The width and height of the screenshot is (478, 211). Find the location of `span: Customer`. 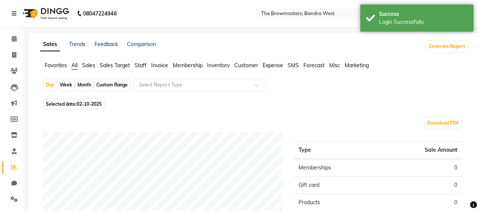

span: Customer is located at coordinates (246, 65).